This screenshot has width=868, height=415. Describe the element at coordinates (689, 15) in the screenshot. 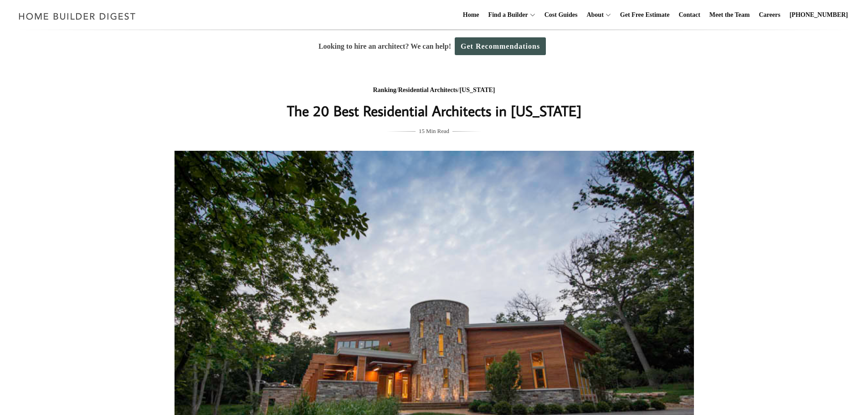

I see `a: Contact` at that location.